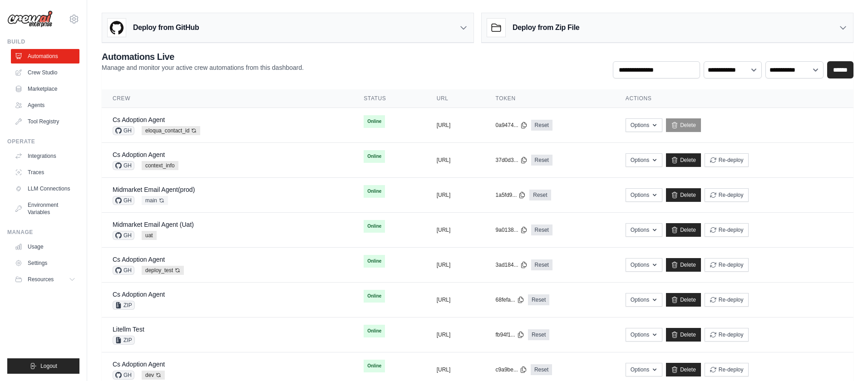  What do you see at coordinates (162, 270) in the screenshot?
I see `span: deploy_test` at bounding box center [162, 270].